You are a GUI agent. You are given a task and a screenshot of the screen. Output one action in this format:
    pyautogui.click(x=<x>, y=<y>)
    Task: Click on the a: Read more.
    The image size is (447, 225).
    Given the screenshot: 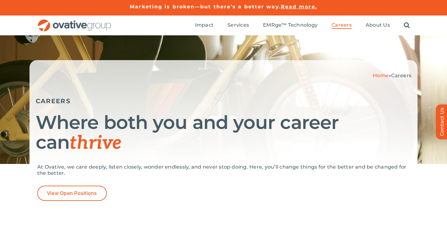 What is the action you would take?
    pyautogui.click(x=299, y=7)
    